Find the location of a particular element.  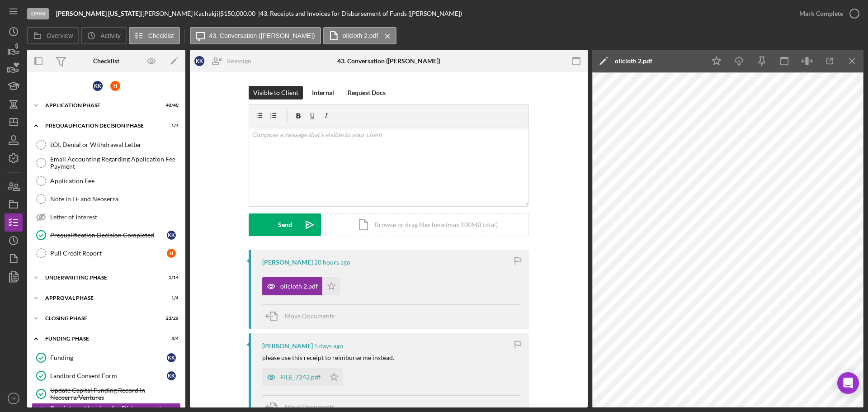

button: KKReassign is located at coordinates (225, 61).